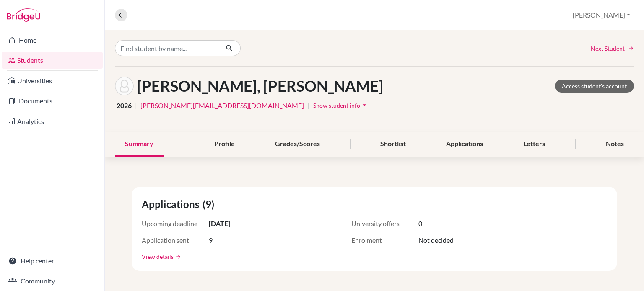  I want to click on a: Community, so click(52, 281).